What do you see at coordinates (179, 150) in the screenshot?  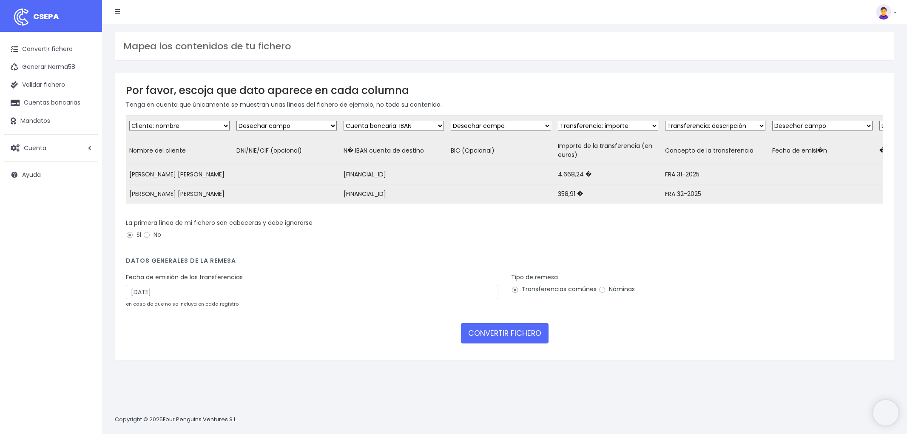 I see `td: Nombre del cliente` at bounding box center [179, 150].